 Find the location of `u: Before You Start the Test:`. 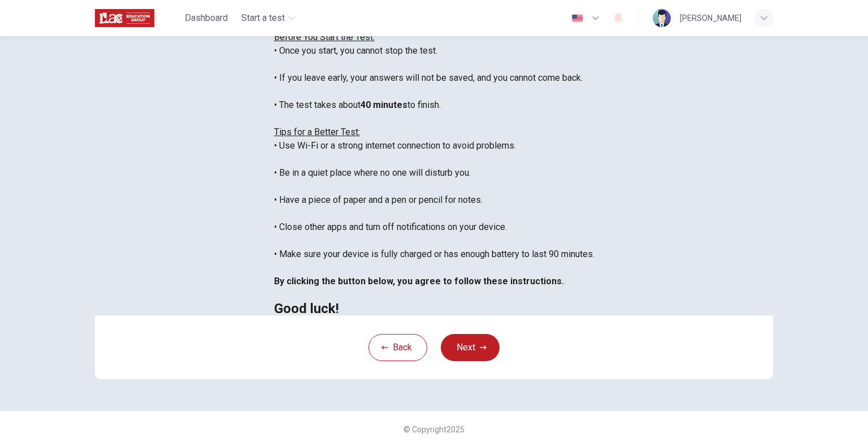

u: Before You Start the Test: is located at coordinates (324, 36).